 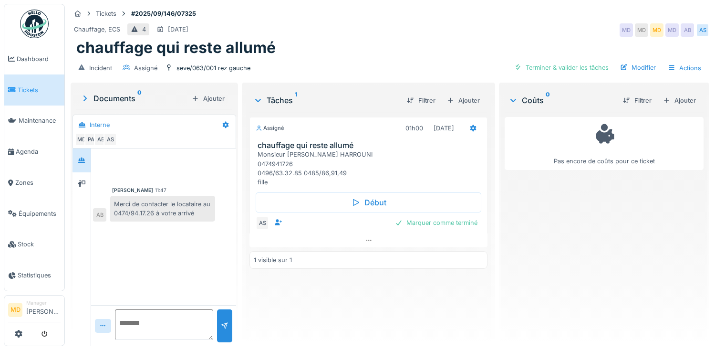 I want to click on div: 1 visible sur 1, so click(x=273, y=259).